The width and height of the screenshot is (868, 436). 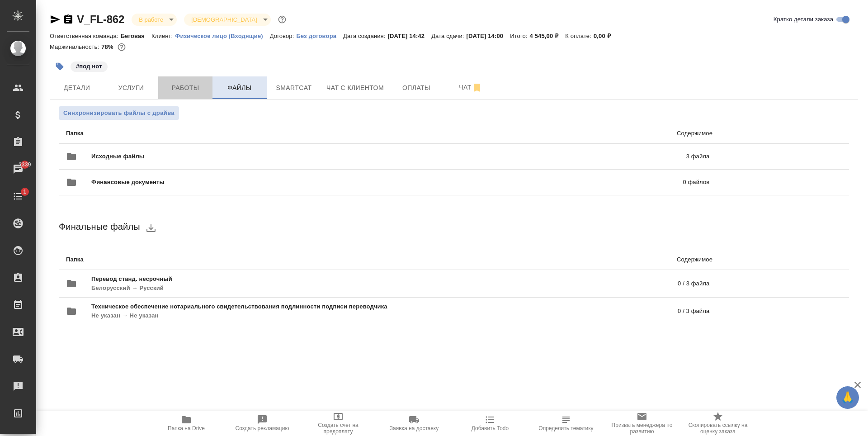 What do you see at coordinates (312, 316) in the screenshot?
I see `p: Не указан → Не указан` at bounding box center [312, 316].